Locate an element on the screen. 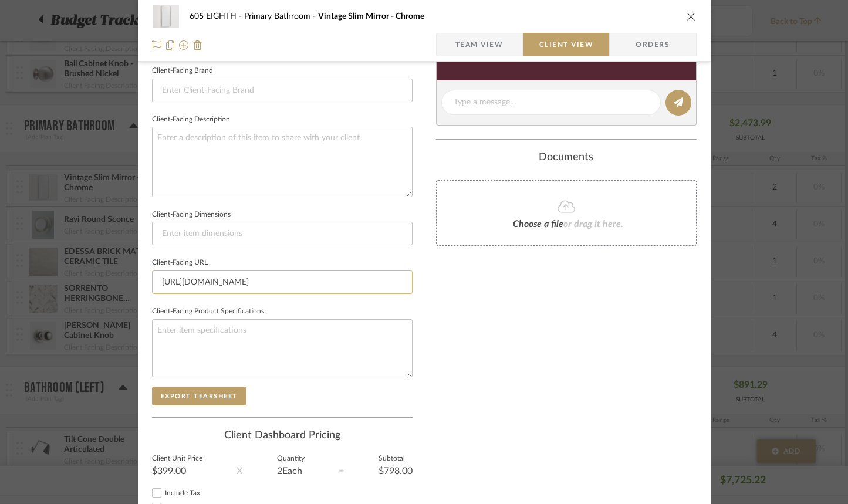 This screenshot has width=848, height=504. span: Team View is located at coordinates (479, 45).